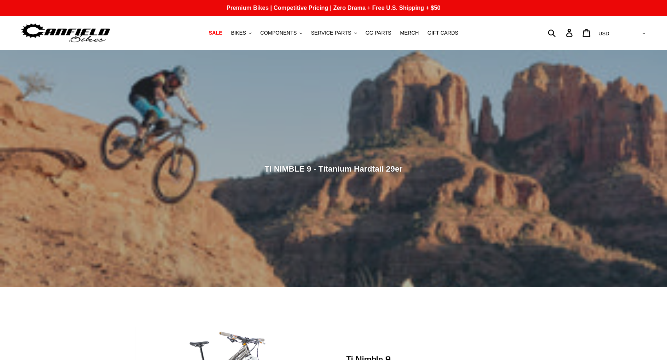 Image resolution: width=667 pixels, height=360 pixels. Describe the element at coordinates (215, 33) in the screenshot. I see `span: SALE` at that location.